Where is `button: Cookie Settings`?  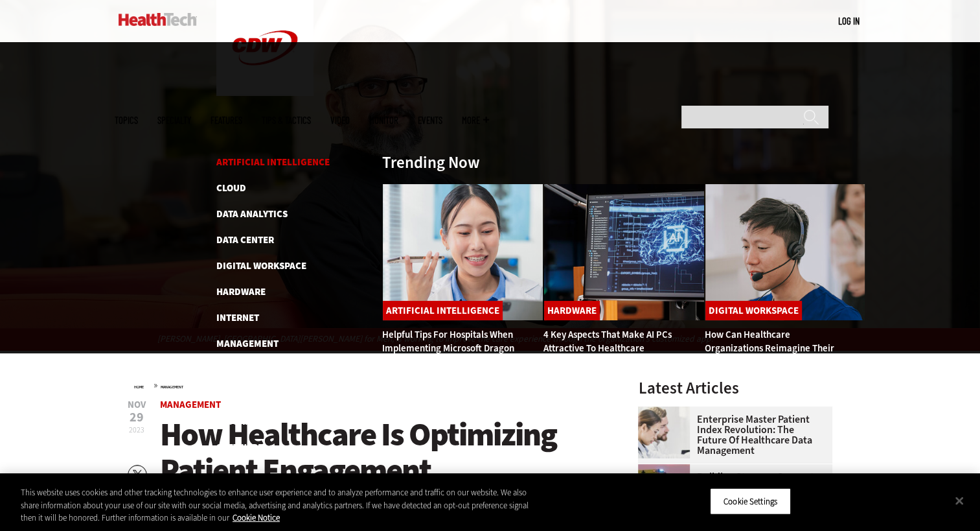 button: Cookie Settings is located at coordinates (750, 501).